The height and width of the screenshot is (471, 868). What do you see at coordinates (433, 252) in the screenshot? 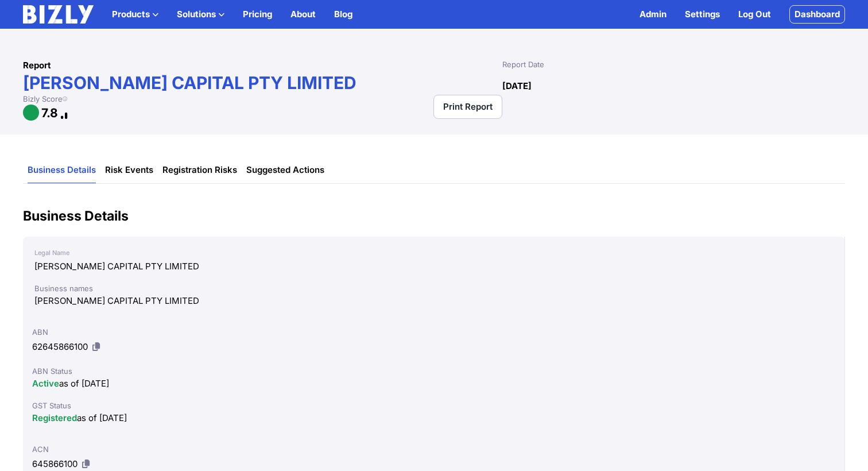
I see `div: Legal Name` at bounding box center [433, 252].